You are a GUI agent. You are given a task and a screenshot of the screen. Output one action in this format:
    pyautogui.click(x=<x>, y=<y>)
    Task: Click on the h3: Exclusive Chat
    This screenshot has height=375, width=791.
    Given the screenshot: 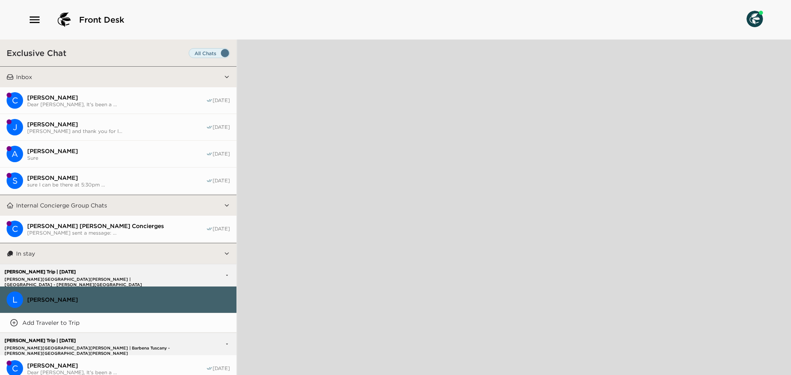 What is the action you would take?
    pyautogui.click(x=36, y=53)
    